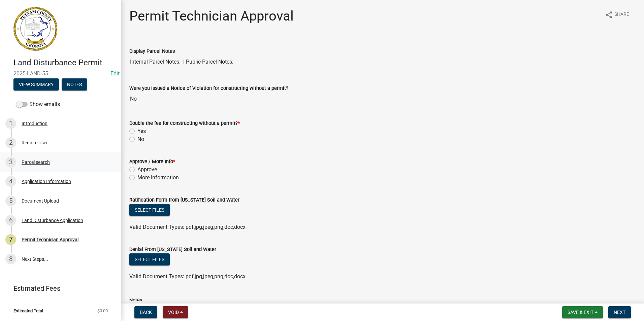  What do you see at coordinates (617, 15) in the screenshot?
I see `button: shareShare` at bounding box center [617, 15].